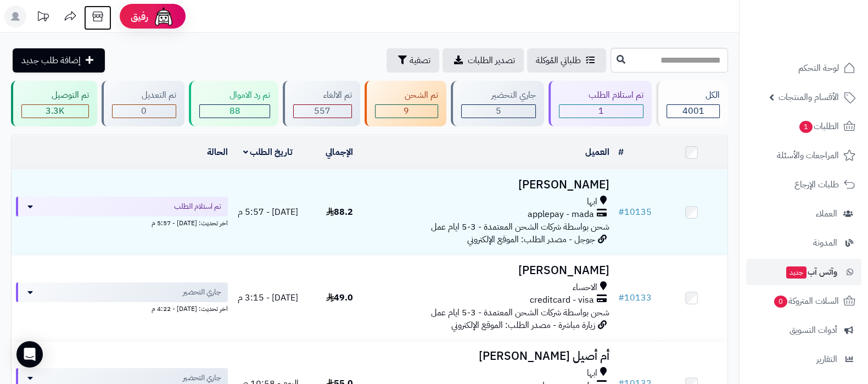 Image resolution: width=868 pixels, height=384 pixels. I want to click on span: التقارير, so click(827, 360).